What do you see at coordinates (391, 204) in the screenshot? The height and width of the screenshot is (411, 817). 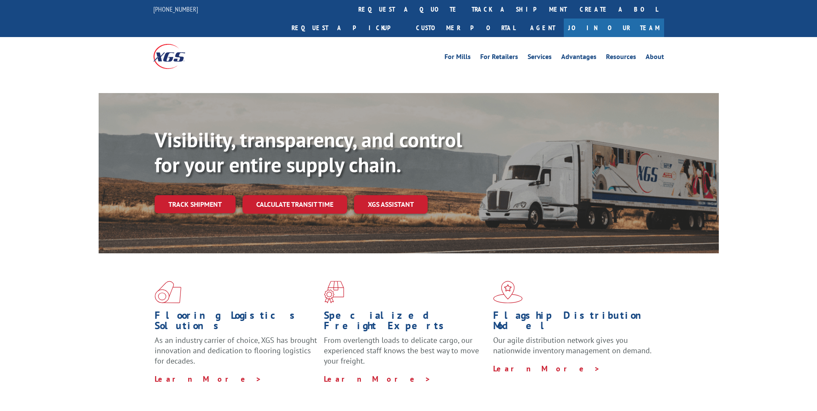 I see `a: XGS ASSISTANT` at bounding box center [391, 204].